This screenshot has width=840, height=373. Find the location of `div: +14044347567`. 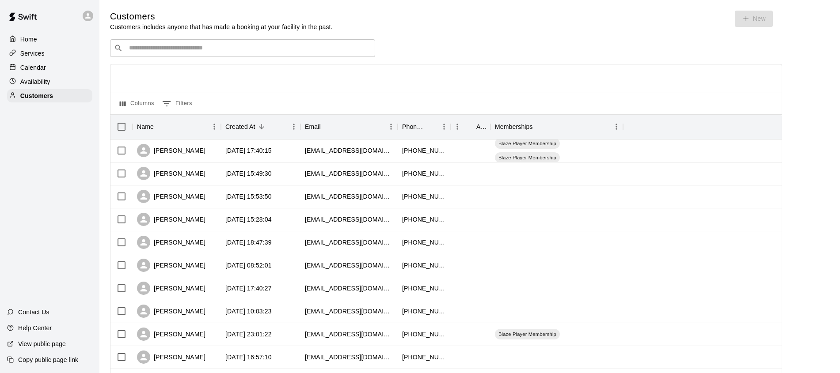

div: +14044347567 is located at coordinates (424, 289).